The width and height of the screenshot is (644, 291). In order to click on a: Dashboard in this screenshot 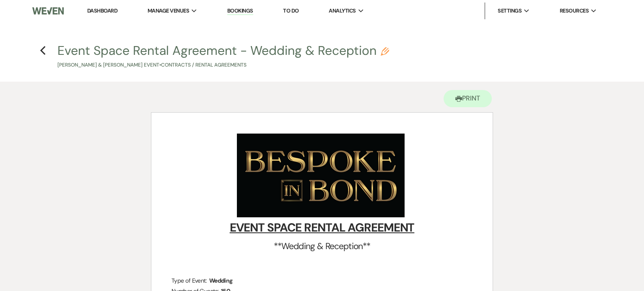, I will do `click(102, 10)`.